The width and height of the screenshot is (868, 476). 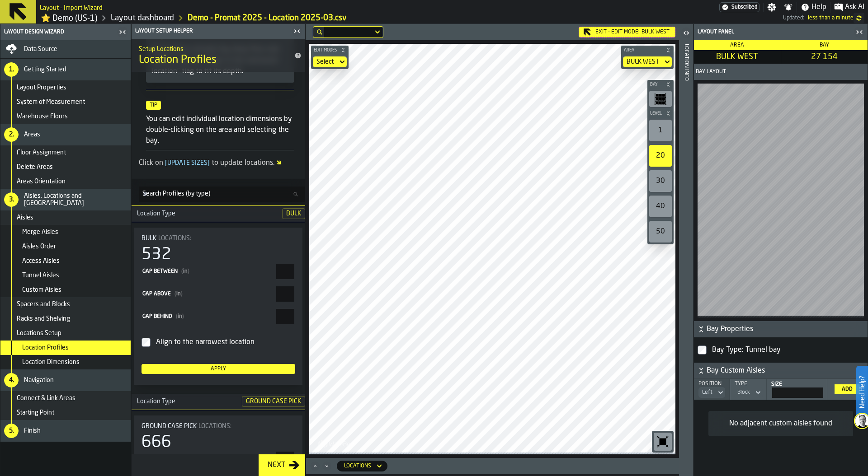 What do you see at coordinates (42, 290) in the screenshot?
I see `span: Custom Aisles` at bounding box center [42, 290].